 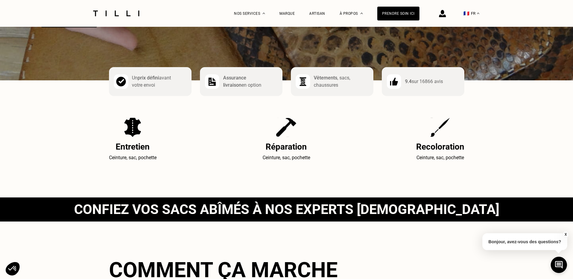 What do you see at coordinates (440, 147) in the screenshot?
I see `h2: Recoloration` at bounding box center [440, 147].